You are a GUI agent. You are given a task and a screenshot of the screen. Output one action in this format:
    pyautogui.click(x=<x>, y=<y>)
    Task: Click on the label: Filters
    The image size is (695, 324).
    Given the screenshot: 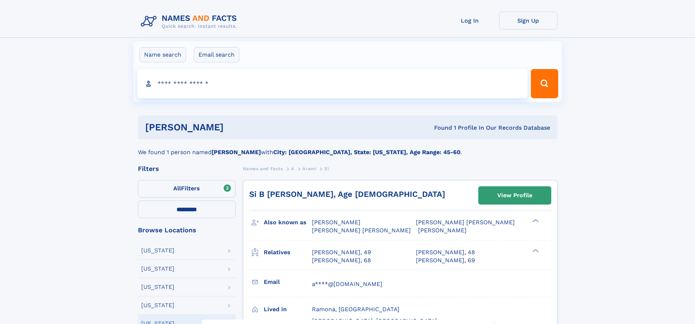 What is the action you would take?
    pyautogui.click(x=187, y=189)
    